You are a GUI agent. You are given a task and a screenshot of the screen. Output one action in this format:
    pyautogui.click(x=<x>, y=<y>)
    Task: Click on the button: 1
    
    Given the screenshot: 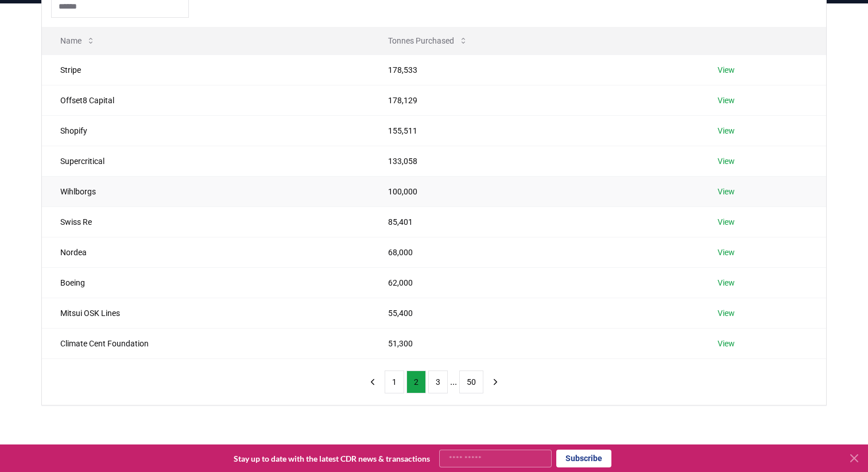 What is the action you would take?
    pyautogui.click(x=395, y=382)
    